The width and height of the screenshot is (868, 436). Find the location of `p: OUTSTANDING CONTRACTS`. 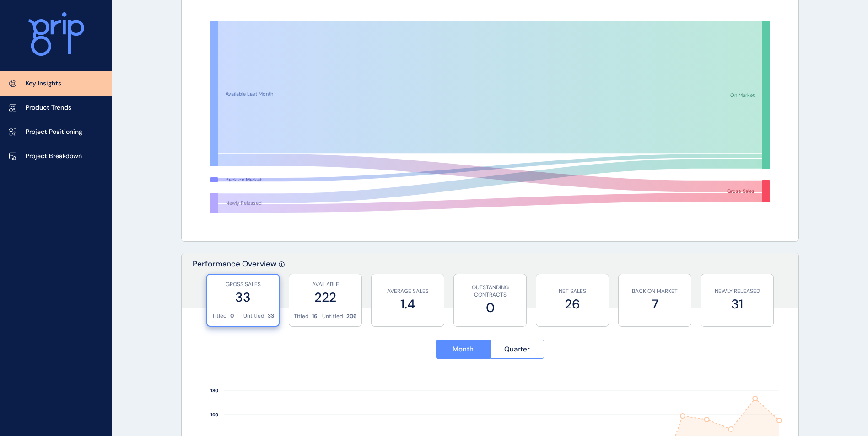

p: OUTSTANDING CONTRACTS is located at coordinates (490, 292).